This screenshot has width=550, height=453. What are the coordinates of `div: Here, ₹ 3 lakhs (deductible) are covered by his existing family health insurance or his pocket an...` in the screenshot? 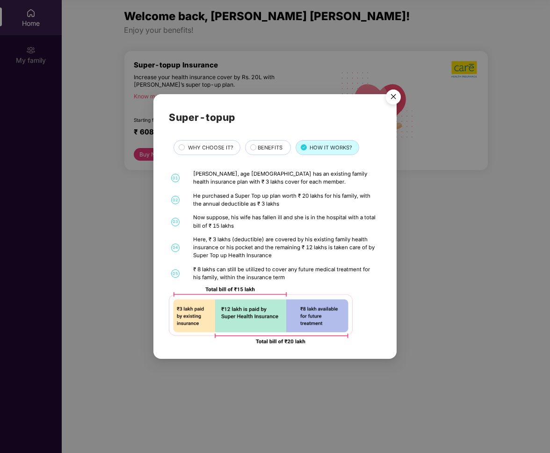 It's located at (286, 248).